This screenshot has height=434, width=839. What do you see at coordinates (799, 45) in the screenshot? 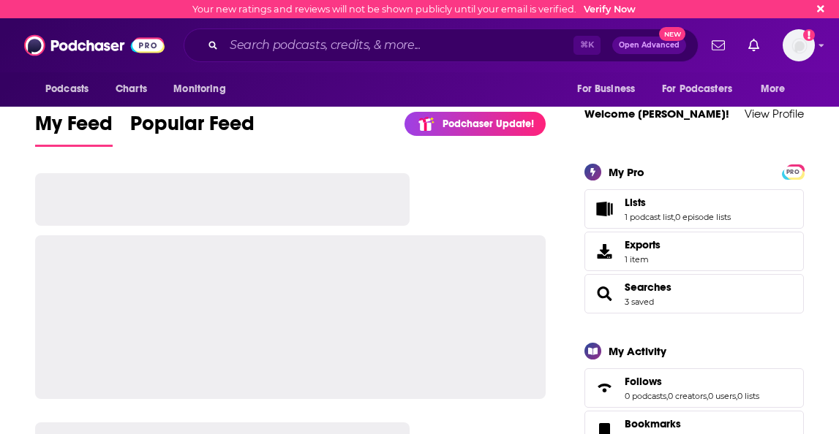
I see `img: User Profile` at bounding box center [799, 45].